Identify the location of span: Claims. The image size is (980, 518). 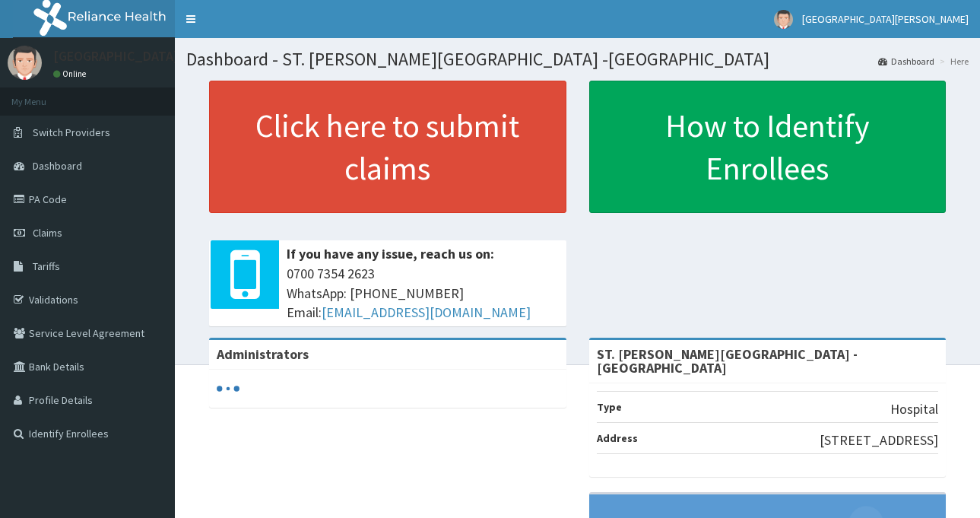
(48, 233).